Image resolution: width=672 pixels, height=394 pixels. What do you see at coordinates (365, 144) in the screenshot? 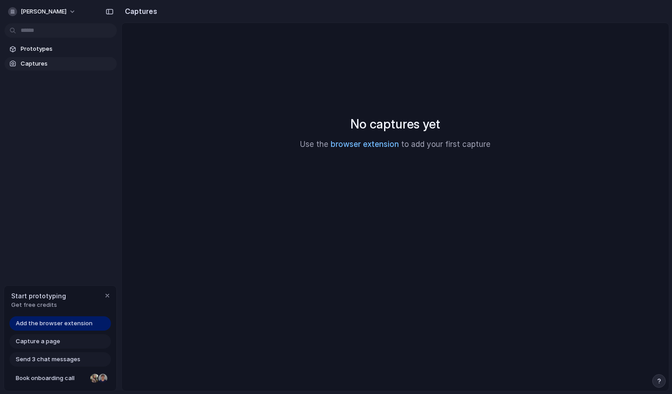
I see `a: browser extension` at bounding box center [365, 144].